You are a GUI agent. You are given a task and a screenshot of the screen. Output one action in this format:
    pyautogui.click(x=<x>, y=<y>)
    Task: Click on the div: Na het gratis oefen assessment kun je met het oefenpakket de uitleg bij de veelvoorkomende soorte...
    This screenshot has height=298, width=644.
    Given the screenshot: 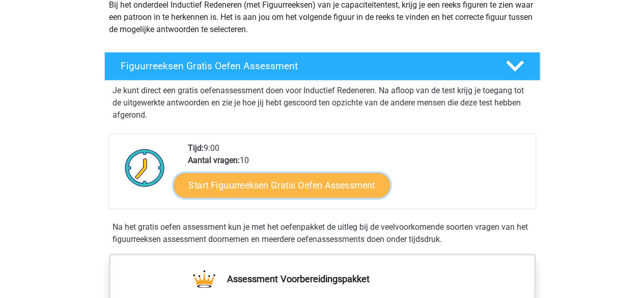 What is the action you would take?
    pyautogui.click(x=322, y=234)
    